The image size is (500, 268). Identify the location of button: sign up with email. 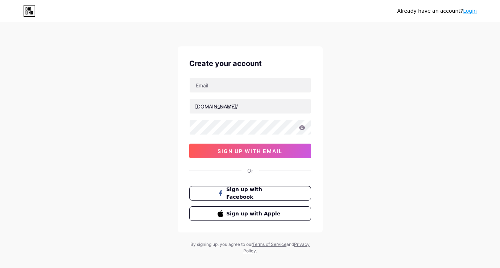
(250, 151).